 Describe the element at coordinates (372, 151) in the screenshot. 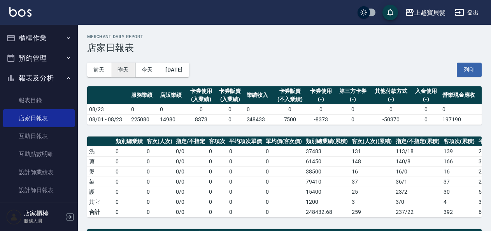

I see `td: 131` at that location.